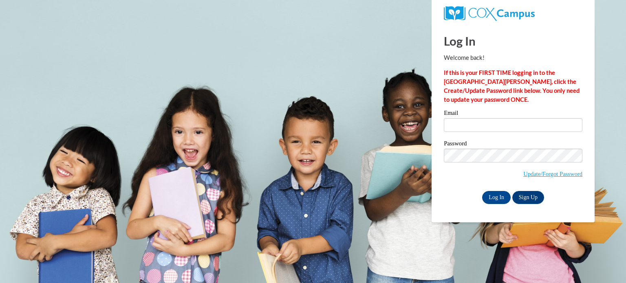  What do you see at coordinates (496, 198) in the screenshot?
I see `input: Log In` at bounding box center [496, 198].